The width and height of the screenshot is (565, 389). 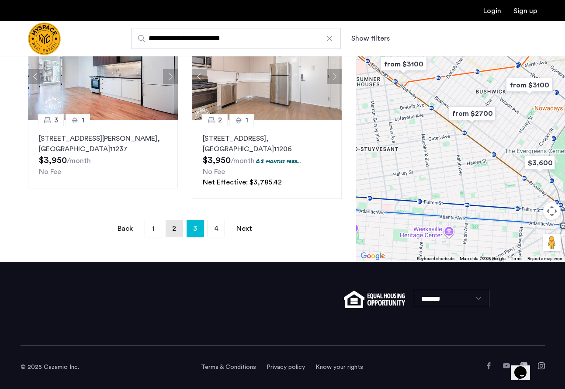 I want to click on a: Open this area in Google Maps (opens a new window), so click(x=373, y=256).